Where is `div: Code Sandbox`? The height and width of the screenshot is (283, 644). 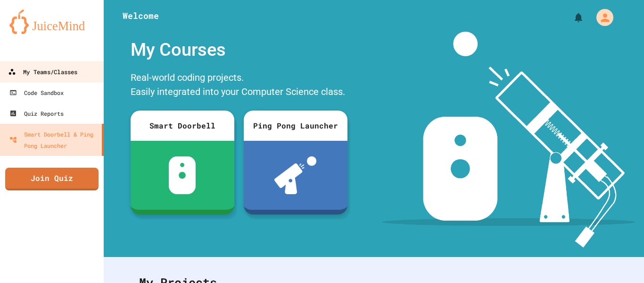 div: Code Sandbox is located at coordinates (36, 92).